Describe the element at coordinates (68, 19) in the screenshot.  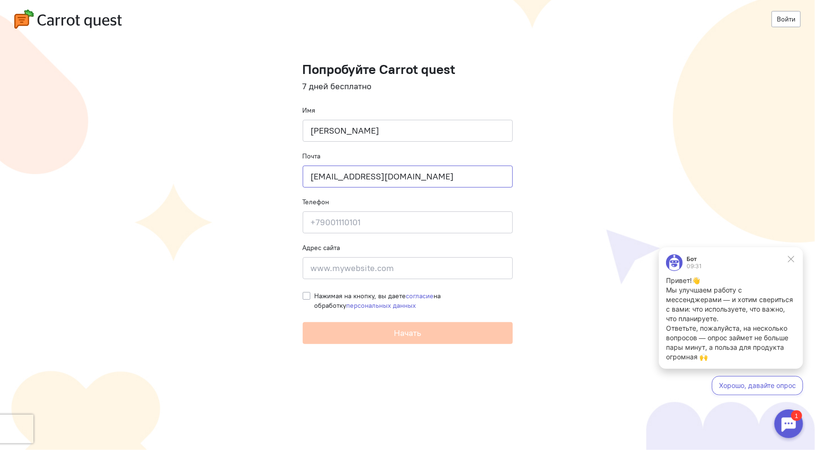
I see `img: carrot-quest-logo.svg` at that location.